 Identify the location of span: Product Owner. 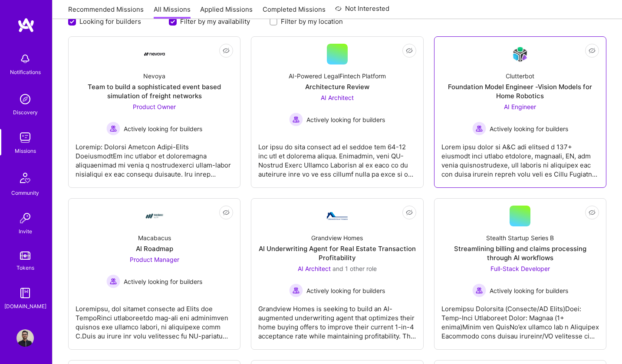
(154, 107).